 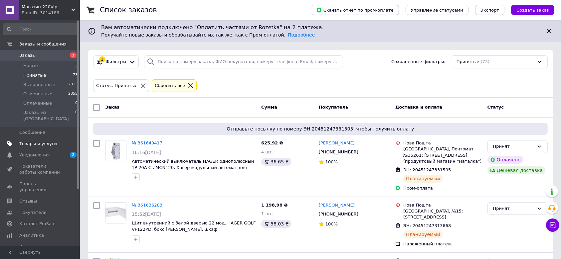 What do you see at coordinates (418, 107) in the screenshot?
I see `span: Доставка и оплата` at bounding box center [418, 107].